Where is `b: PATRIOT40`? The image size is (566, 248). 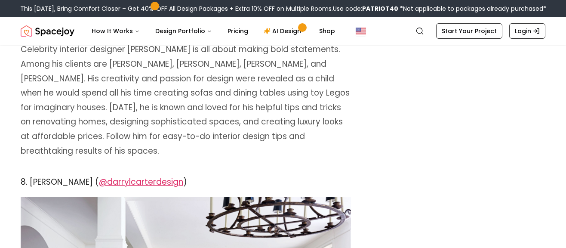
b: PATRIOT40 is located at coordinates (380, 9).